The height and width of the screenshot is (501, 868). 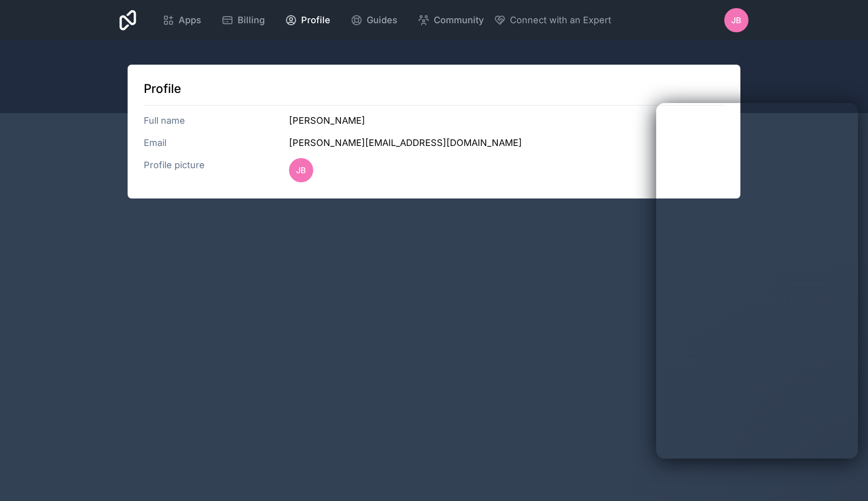 What do you see at coordinates (308, 20) in the screenshot?
I see `a: Profile` at bounding box center [308, 20].